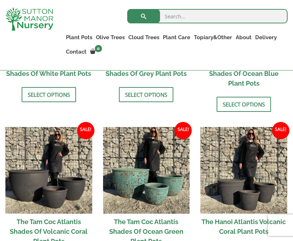  I want to click on img: logo, so click(29, 19).